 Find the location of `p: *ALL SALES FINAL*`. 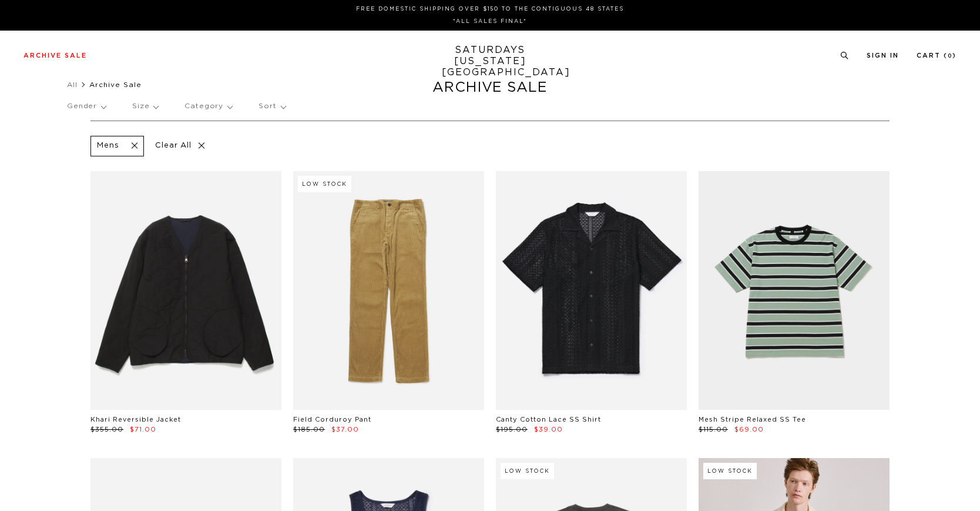

p: *ALL SALES FINAL* is located at coordinates (490, 21).